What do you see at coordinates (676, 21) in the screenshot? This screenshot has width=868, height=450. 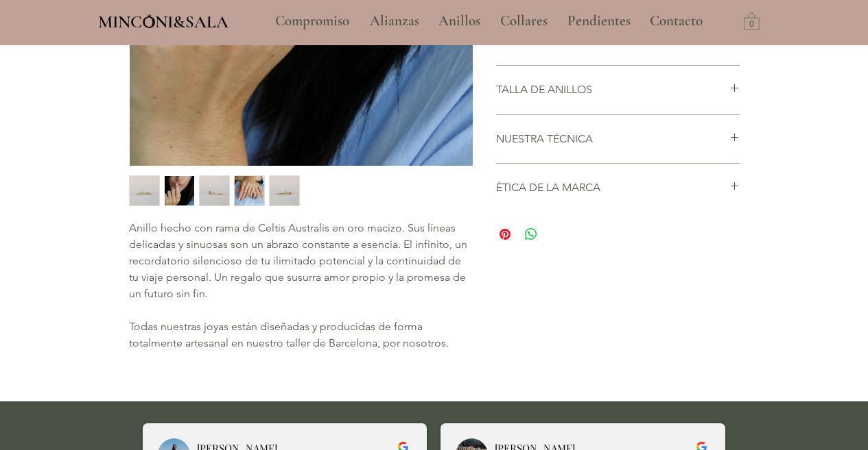 I see `a: Contacto` at bounding box center [676, 21].